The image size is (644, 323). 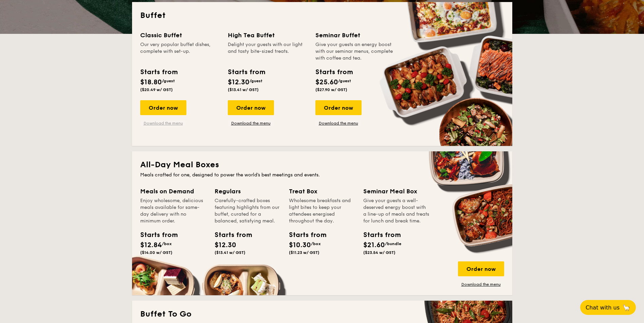 What do you see at coordinates (156, 253) in the screenshot?
I see `span: ($14.00 w/ GST)` at bounding box center [156, 253].